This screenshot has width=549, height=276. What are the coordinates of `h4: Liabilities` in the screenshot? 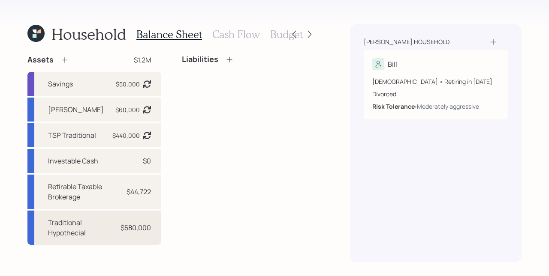 It's located at (200, 60).